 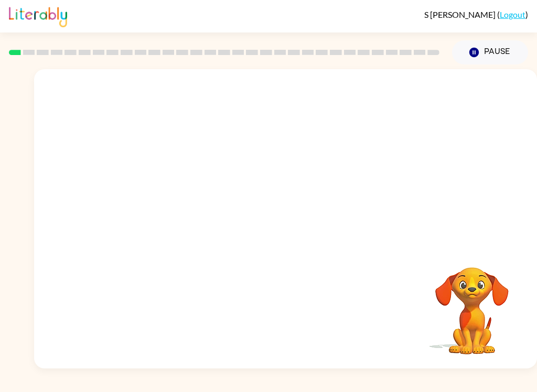 What do you see at coordinates (472, 303) in the screenshot?
I see `video: Your browser must support playing .mp4 files to use Literably. Please try using another browser.` at bounding box center [472, 303].